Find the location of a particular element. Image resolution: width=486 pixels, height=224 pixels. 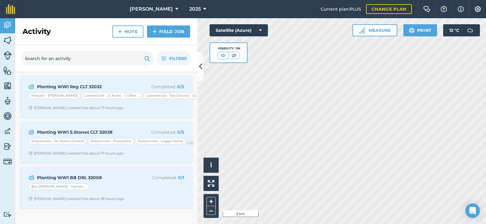

a: Change plan is located at coordinates (389, 9).